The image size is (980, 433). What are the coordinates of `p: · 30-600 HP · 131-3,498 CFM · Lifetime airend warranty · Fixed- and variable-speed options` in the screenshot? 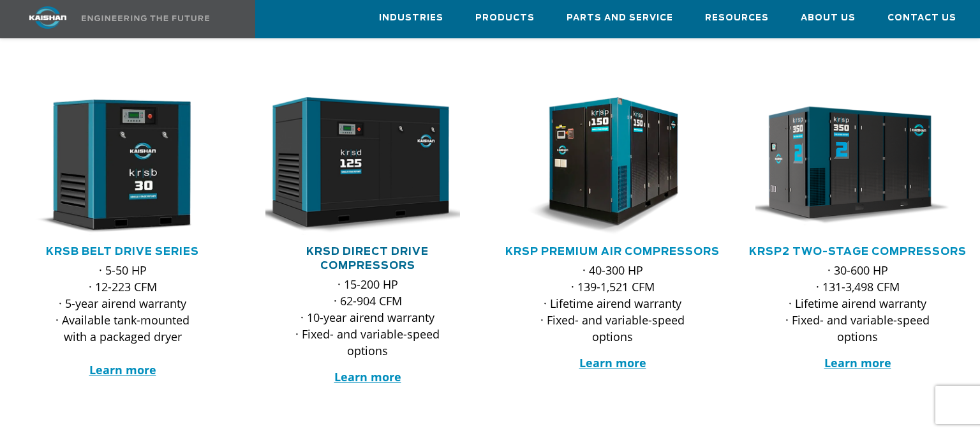 It's located at (858, 304).